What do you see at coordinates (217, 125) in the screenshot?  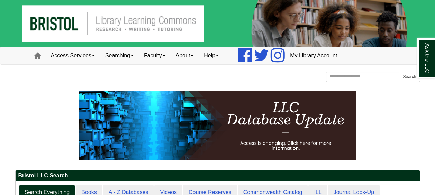 I see `img: HTML tutorial` at bounding box center [217, 125].